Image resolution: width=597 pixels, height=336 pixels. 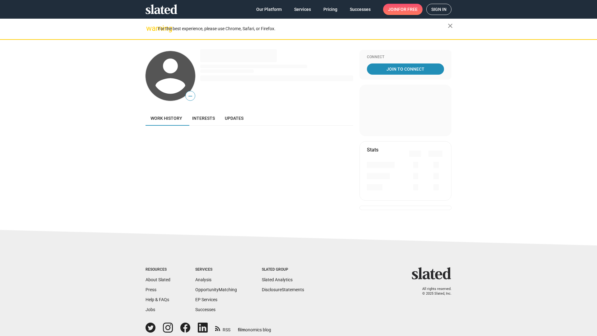 I want to click on span: Our Platform, so click(x=269, y=9).